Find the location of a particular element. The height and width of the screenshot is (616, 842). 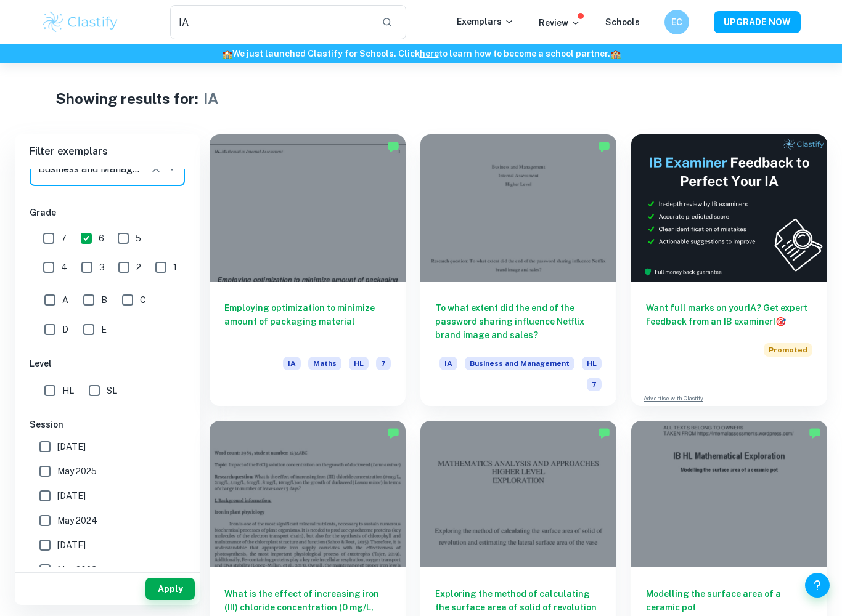

span: Business and Management is located at coordinates (520, 364).